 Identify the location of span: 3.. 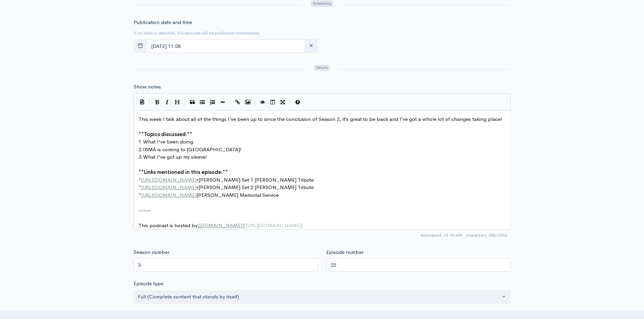
(140, 157).